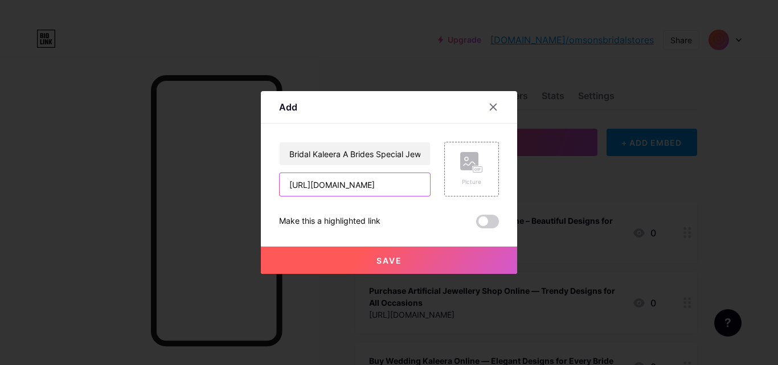 The width and height of the screenshot is (778, 365). Describe the element at coordinates (389, 260) in the screenshot. I see `span: Save` at that location.